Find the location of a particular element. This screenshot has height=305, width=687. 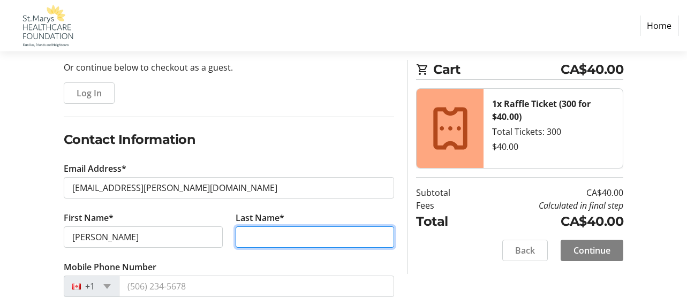

td: Total is located at coordinates (446, 222).